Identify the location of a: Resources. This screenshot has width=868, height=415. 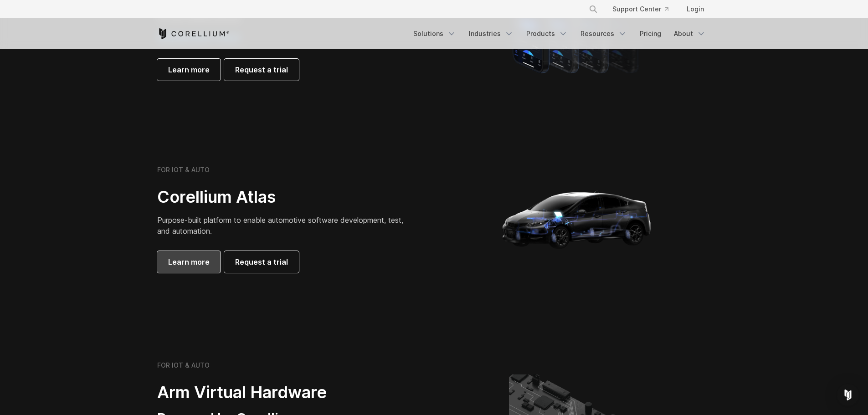
(604, 34).